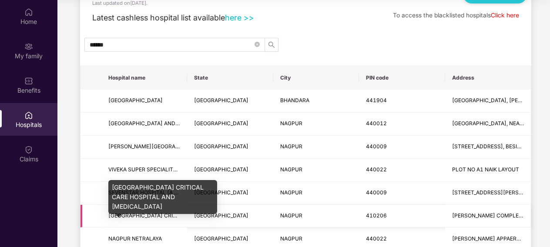 The width and height of the screenshot is (550, 247). What do you see at coordinates (197, 169) in the screenshot?
I see `span: VIVEKA SUPER SPECIALITY HOSPITALS & RESEARCH CENTRE PVT LTD` at bounding box center [197, 169].